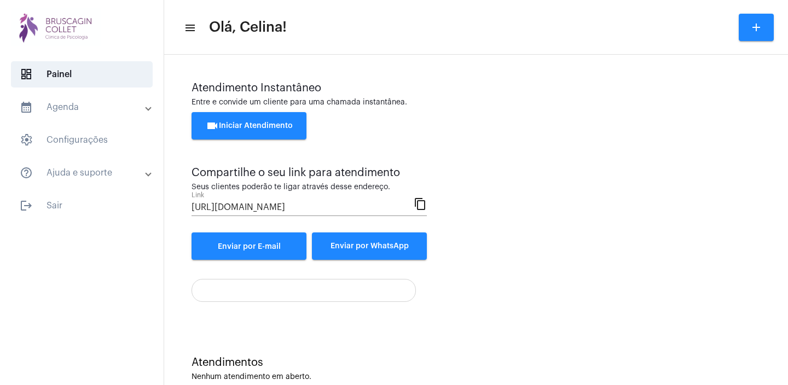  I want to click on span: Painel, so click(82, 74).